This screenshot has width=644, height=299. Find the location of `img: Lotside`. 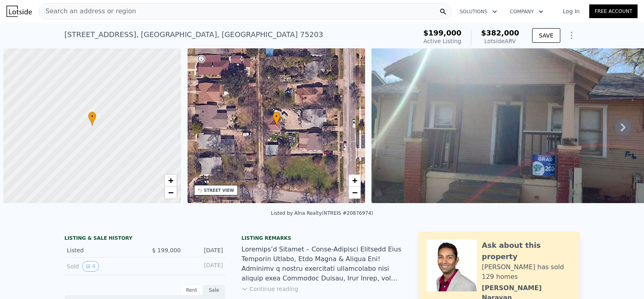

img: Lotside is located at coordinates (19, 11).